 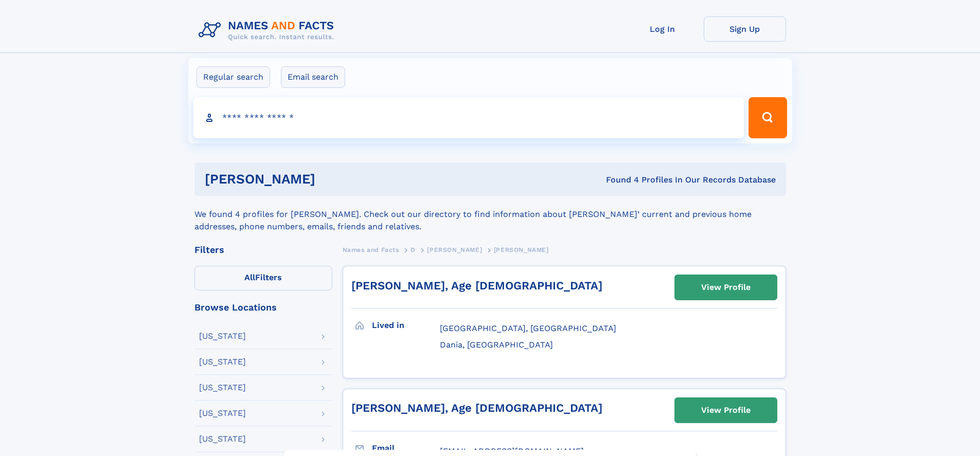 What do you see at coordinates (263, 250) in the screenshot?
I see `div: Filters` at bounding box center [263, 250].